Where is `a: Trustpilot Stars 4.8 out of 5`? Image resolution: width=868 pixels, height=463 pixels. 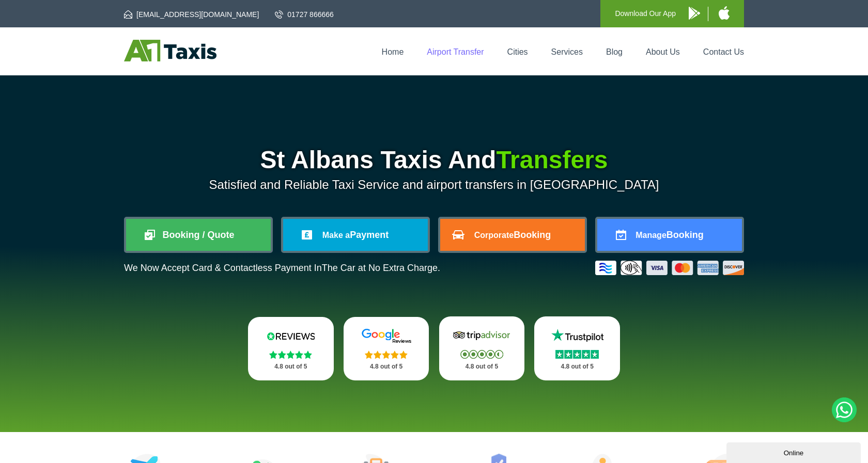
a: Trustpilot Stars 4.8 out of 5 is located at coordinates (577, 349).